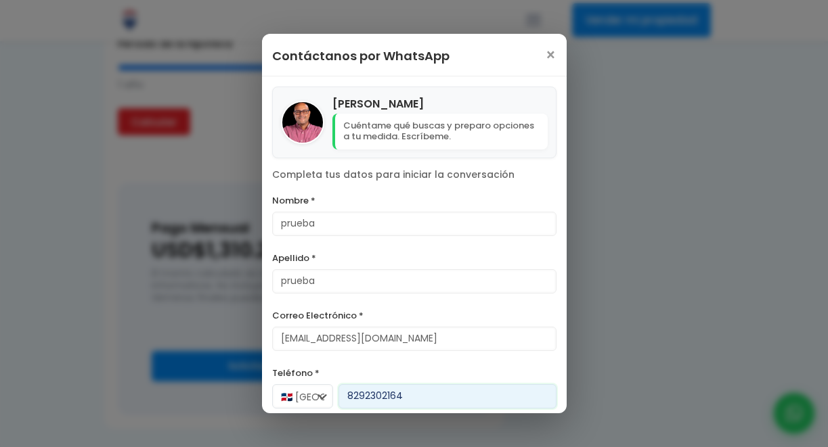  Describe the element at coordinates (414, 373) in the screenshot. I see `label: Teléfono *` at that location.